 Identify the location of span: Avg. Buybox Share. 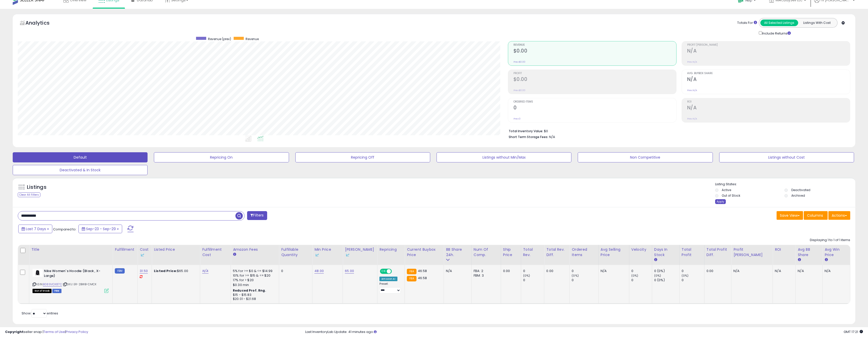
(768, 73).